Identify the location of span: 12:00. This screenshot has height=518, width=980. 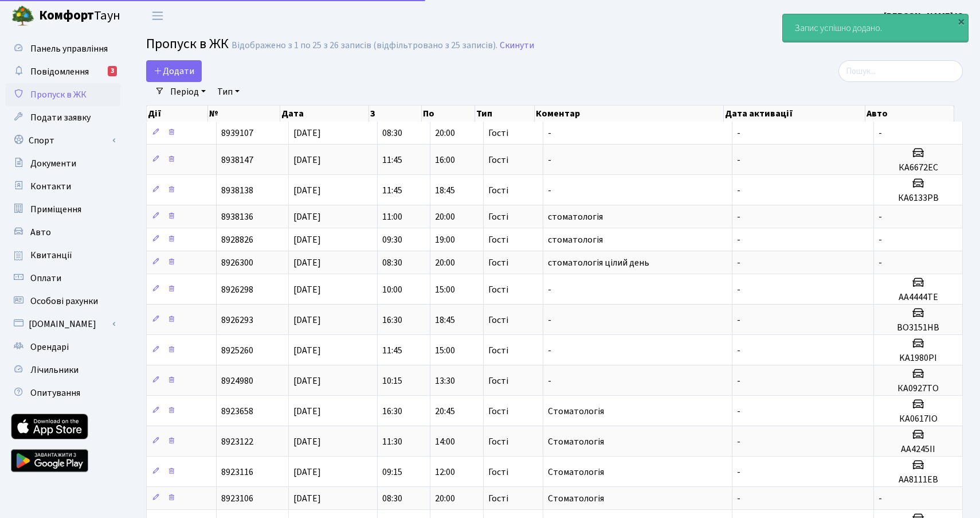
(445, 472).